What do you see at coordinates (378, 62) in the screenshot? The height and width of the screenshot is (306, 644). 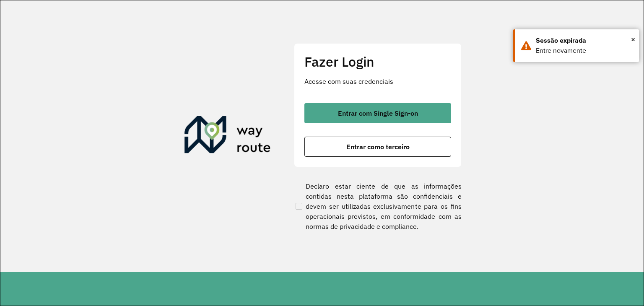 I see `h2: Fazer Login` at bounding box center [378, 62].